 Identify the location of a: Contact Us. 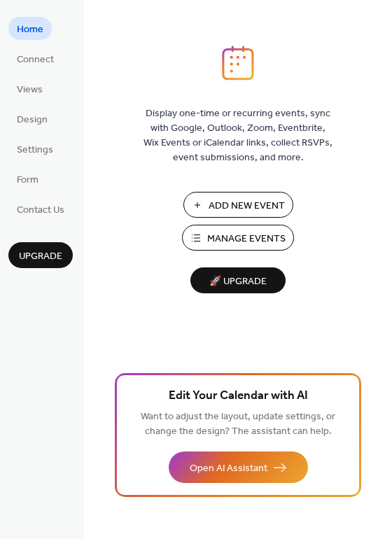
(41, 209).